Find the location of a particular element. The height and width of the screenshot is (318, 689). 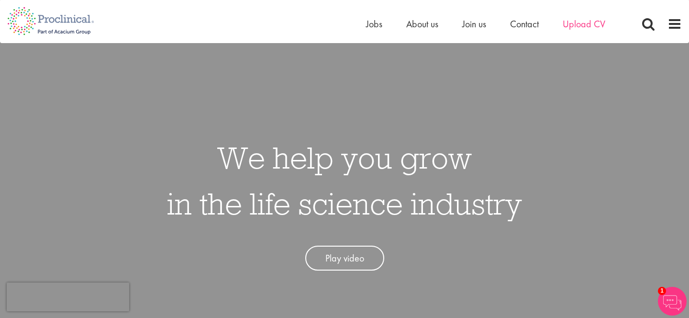

img: Chatbot is located at coordinates (672, 301).